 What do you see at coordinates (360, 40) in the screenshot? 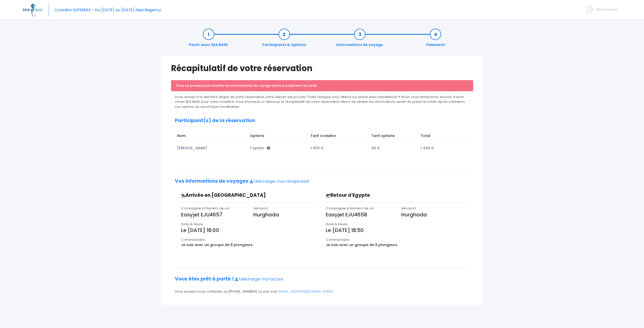
I see `a: Informations de voyage` at bounding box center [360, 40].